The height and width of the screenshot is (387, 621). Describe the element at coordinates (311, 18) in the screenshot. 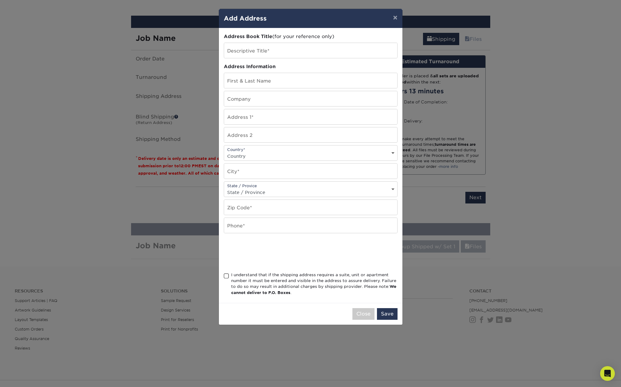

I see `h4: Add Address` at that location.